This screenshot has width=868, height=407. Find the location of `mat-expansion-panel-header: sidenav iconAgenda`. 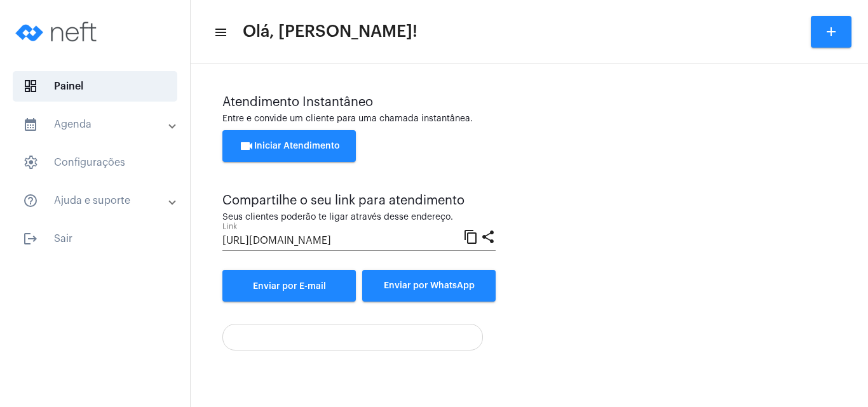

mat-expansion-panel-header: sidenav iconAgenda is located at coordinates (99, 124).